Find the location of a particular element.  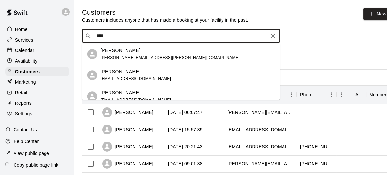

div: Caden Fazzalari is located at coordinates (92, 96).